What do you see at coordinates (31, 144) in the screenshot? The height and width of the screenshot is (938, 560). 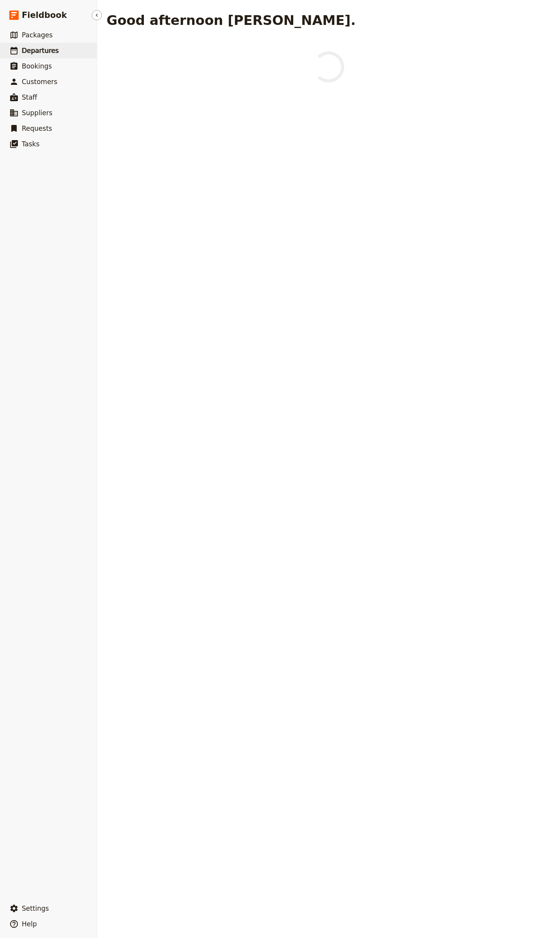 I see `span: Tasks` at bounding box center [31, 144].